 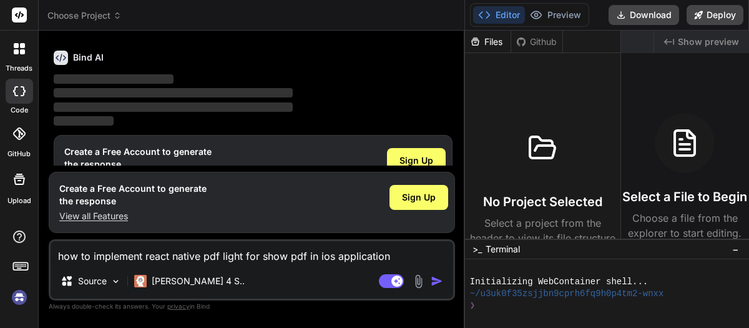 I want to click on p: View all Features, so click(x=133, y=216).